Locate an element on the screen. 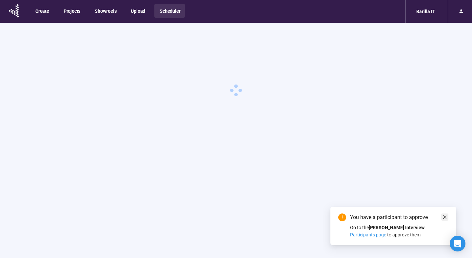 This screenshot has height=258, width=472. button: Upload is located at coordinates (138, 11).